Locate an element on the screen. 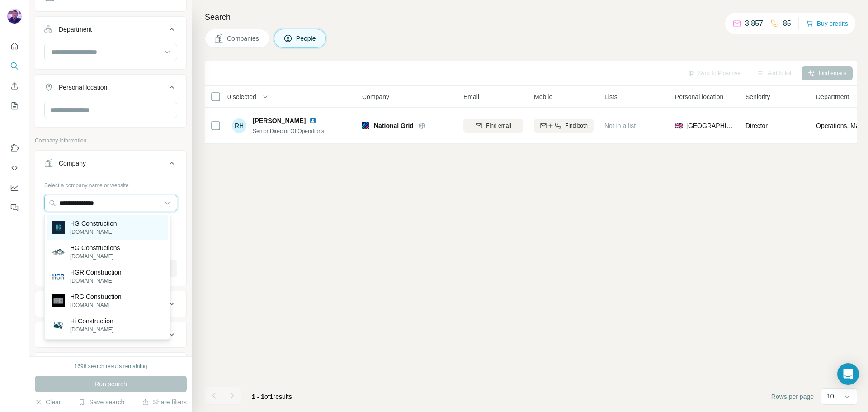 Image resolution: width=868 pixels, height=412 pixels. button: Share filters is located at coordinates (164, 402).